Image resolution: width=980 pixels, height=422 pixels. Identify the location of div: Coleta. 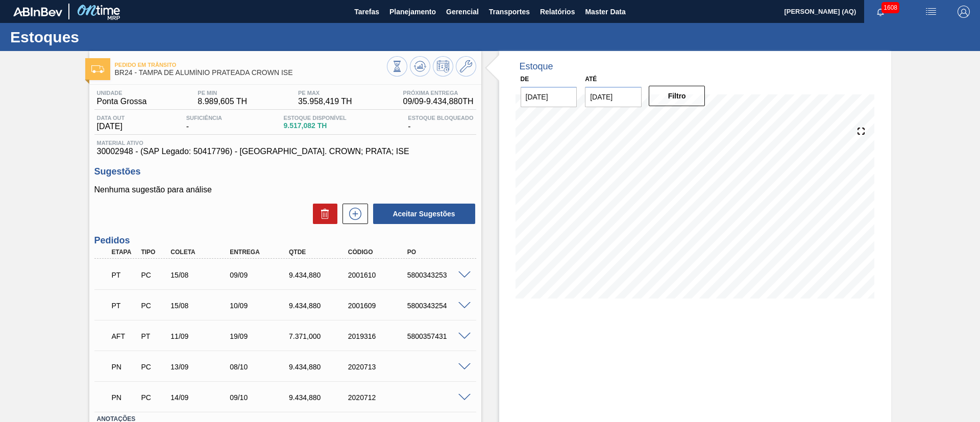
(201, 251).